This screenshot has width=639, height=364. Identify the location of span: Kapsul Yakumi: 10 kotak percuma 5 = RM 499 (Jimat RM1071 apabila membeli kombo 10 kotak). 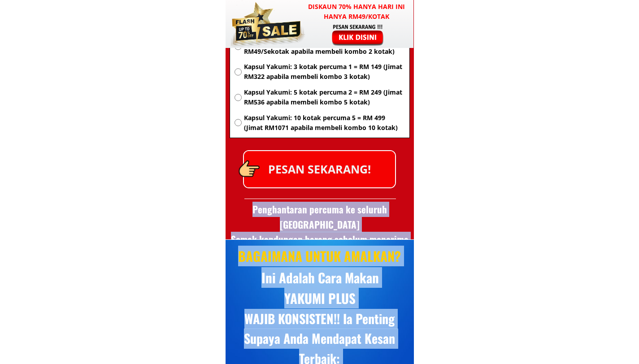
(324, 122).